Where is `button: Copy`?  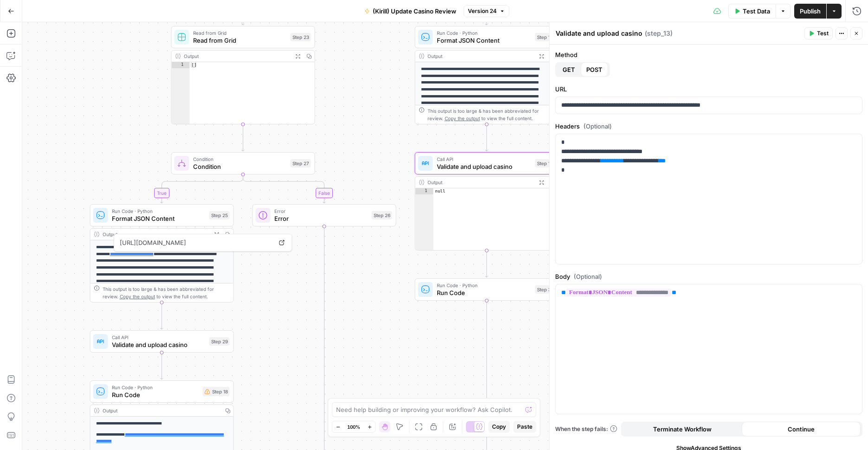 button: Copy is located at coordinates (499, 427).